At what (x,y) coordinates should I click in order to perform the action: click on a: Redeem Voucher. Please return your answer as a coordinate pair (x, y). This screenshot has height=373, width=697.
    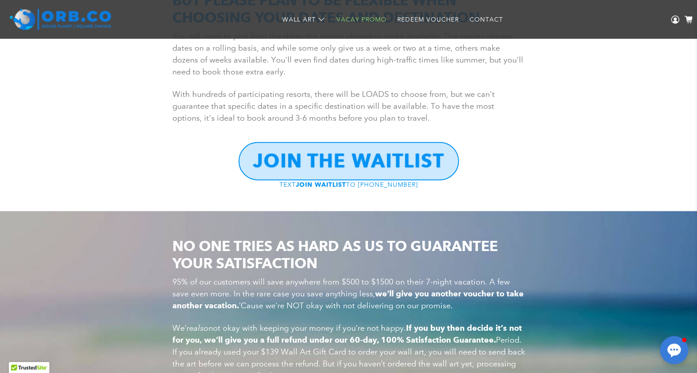
    Looking at the image, I should click on (428, 19).